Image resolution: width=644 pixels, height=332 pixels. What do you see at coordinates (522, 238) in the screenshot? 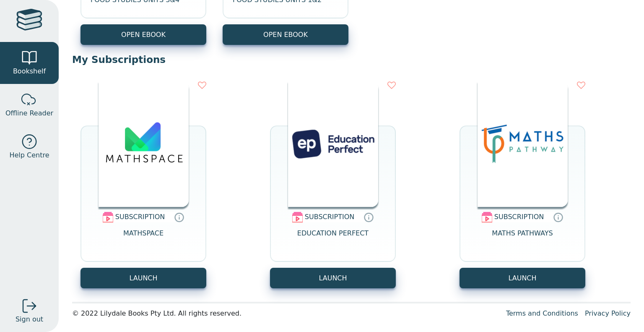
I see `span: MATHS PATHWAYS` at bounding box center [522, 238].